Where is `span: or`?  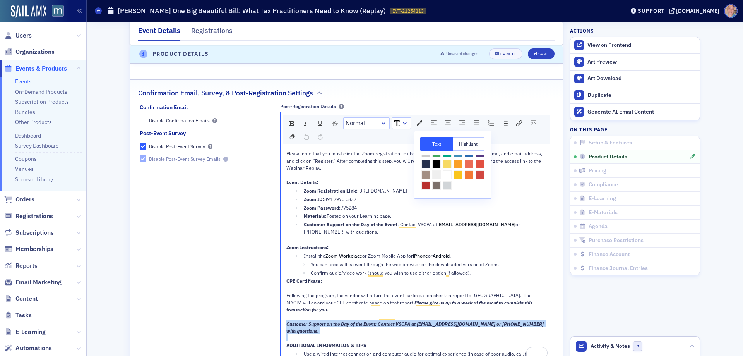 span: or is located at coordinates (431, 256).